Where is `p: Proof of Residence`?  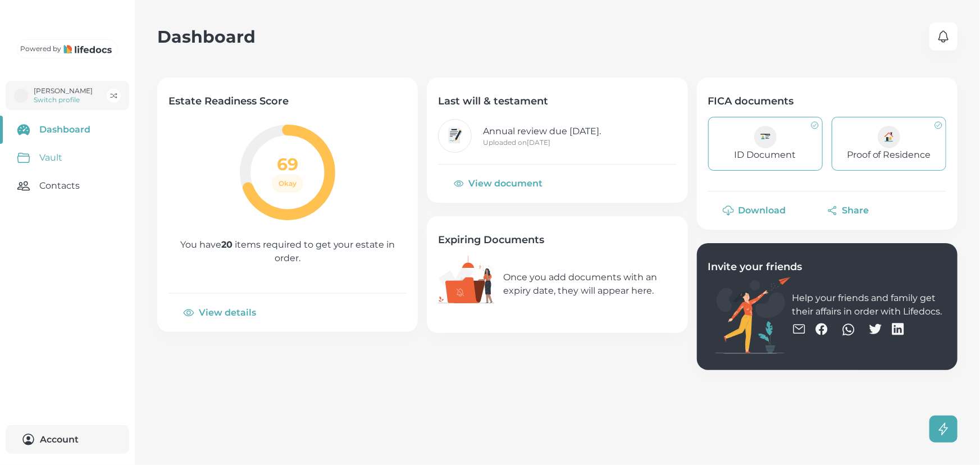 p: Proof of Residence is located at coordinates (889, 155).